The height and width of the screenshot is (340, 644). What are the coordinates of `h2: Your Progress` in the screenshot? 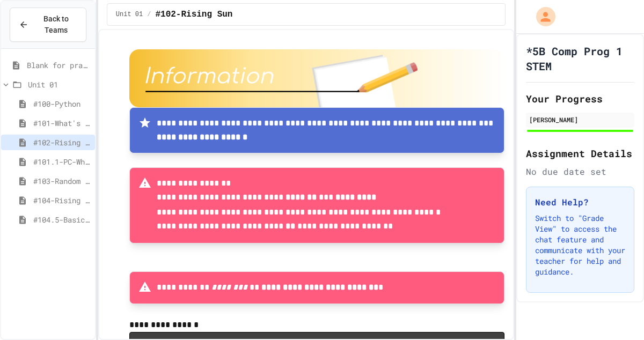 It's located at (579, 99).